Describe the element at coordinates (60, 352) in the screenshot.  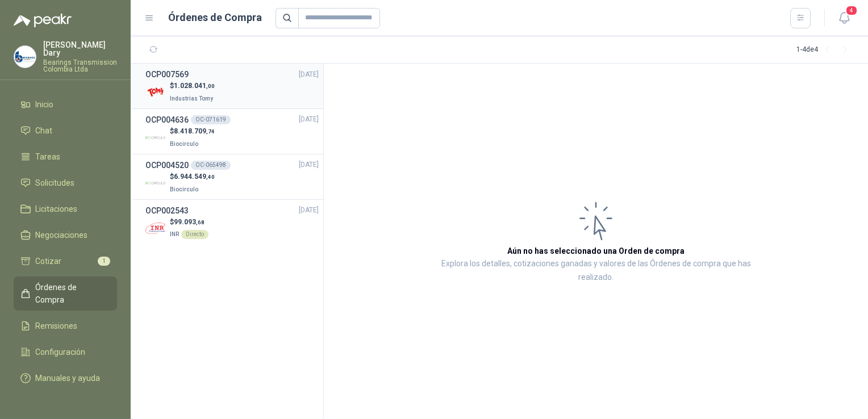
I see `span: Configuración` at that location.